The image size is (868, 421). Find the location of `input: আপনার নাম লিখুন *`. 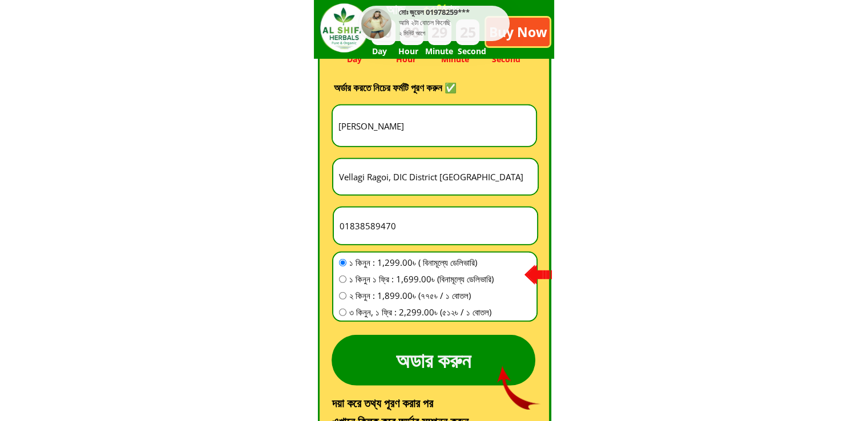

input: আপনার নাম লিখুন * is located at coordinates (434, 125).